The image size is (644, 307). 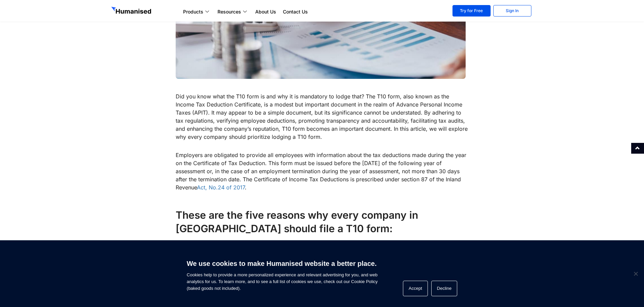 I want to click on span: Cookies help to provide a more personalized experience and relevant advertising for you, and web ..., so click(x=282, y=274).